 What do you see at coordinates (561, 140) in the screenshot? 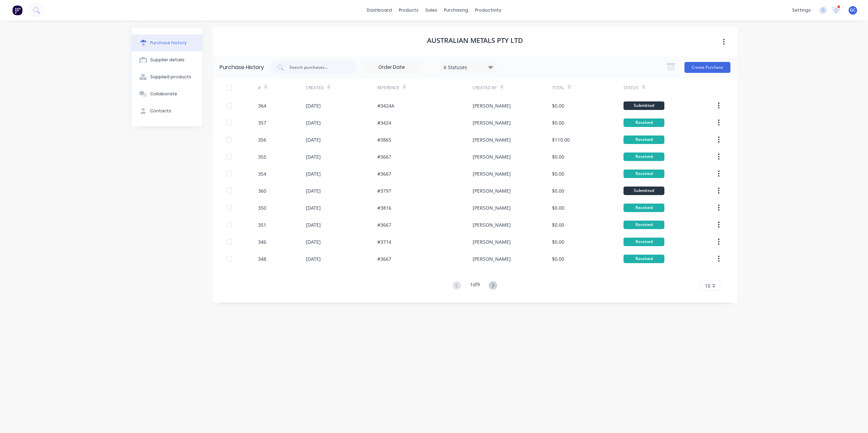
I see `div: $110.00` at bounding box center [561, 140].